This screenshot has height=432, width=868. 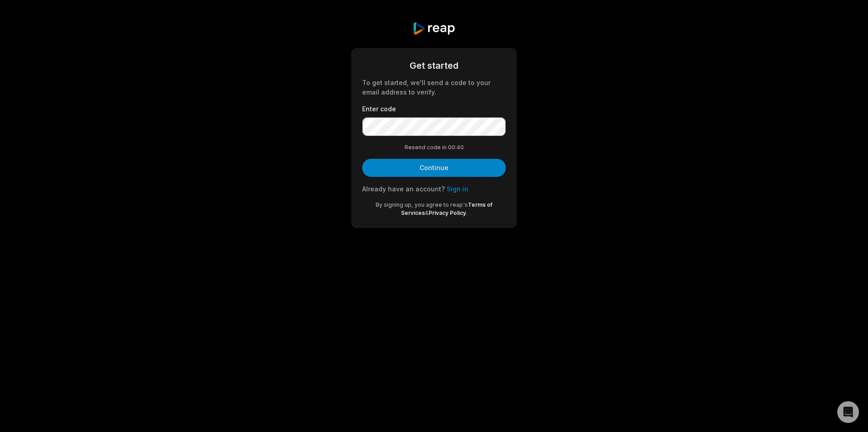 What do you see at coordinates (404, 189) in the screenshot?
I see `span: Already have an account?` at bounding box center [404, 189].